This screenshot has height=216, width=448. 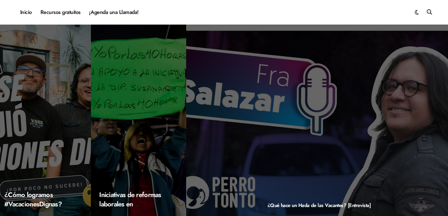 What do you see at coordinates (320, 205) in the screenshot?
I see `a: ¿Qué hace un Hada de las Vacantes? [Entrevista]` at bounding box center [320, 205].